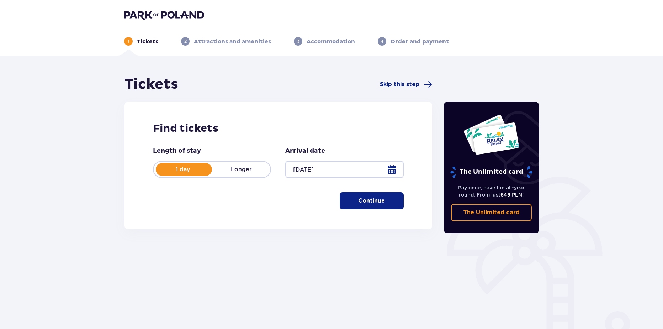  What do you see at coordinates (492, 191) in the screenshot?
I see `p: Pay once, have fun all-year round. From just !` at bounding box center [492, 191].